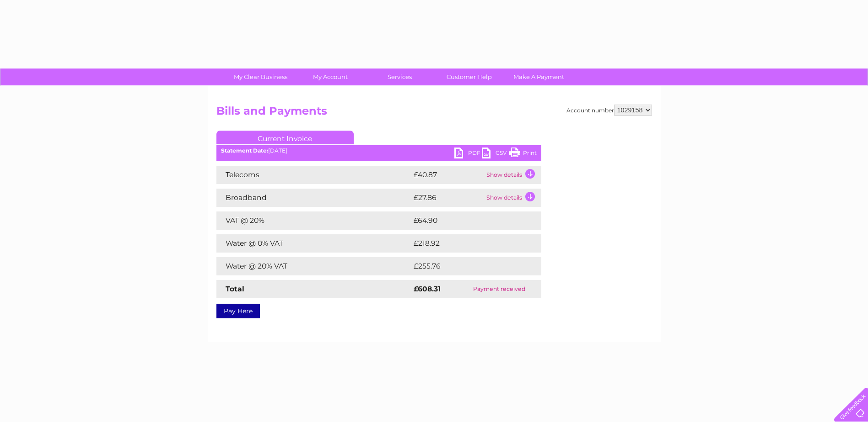 The image size is (868, 422). Describe the element at coordinates (495, 154) in the screenshot. I see `a: CSV` at that location.